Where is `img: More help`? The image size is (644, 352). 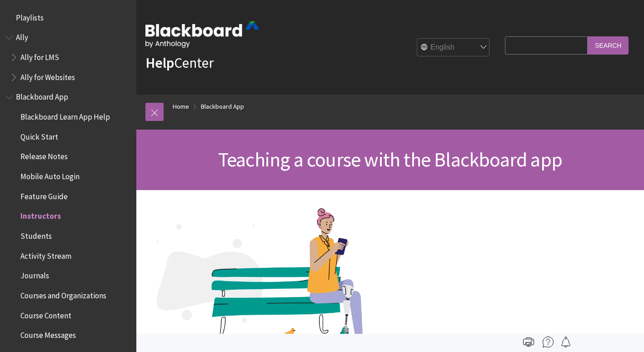 img: More help is located at coordinates (548, 342).